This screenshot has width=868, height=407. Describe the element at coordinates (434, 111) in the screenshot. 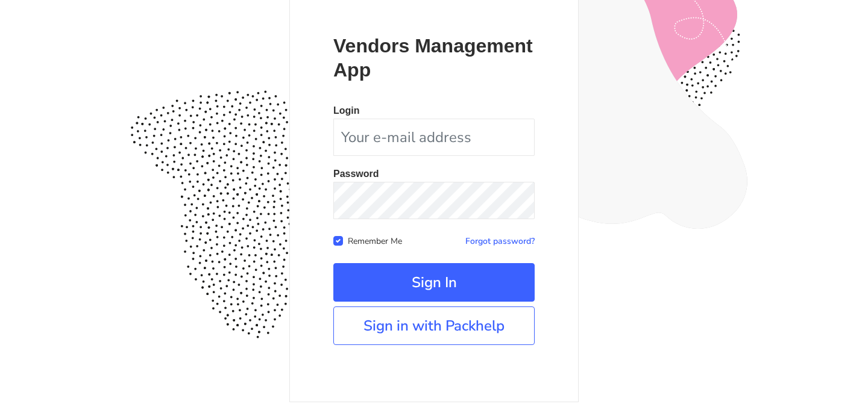

I see `p: Login` at that location.